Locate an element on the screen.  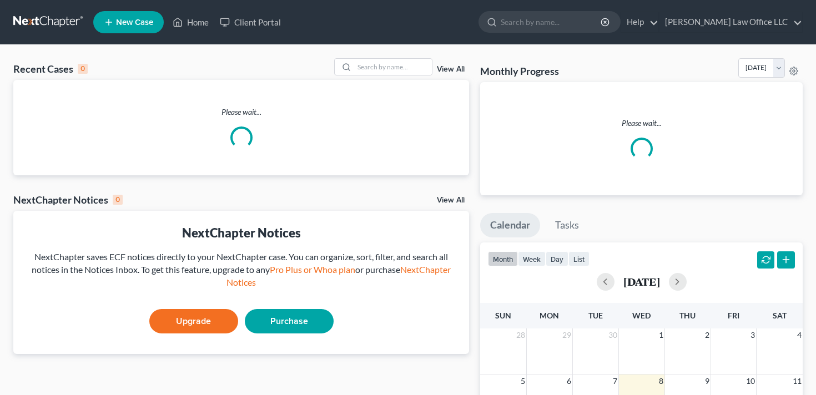
span: 4 is located at coordinates (799, 335).